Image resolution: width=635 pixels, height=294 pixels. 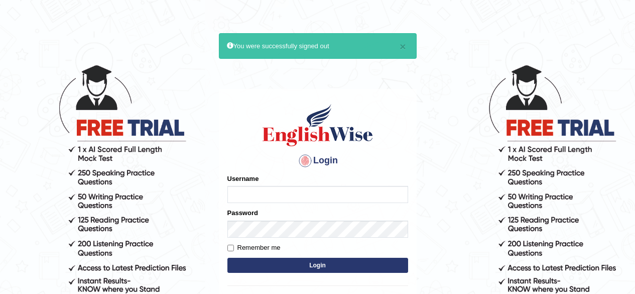 What do you see at coordinates (242, 212) in the screenshot?
I see `label: Password` at bounding box center [242, 212].